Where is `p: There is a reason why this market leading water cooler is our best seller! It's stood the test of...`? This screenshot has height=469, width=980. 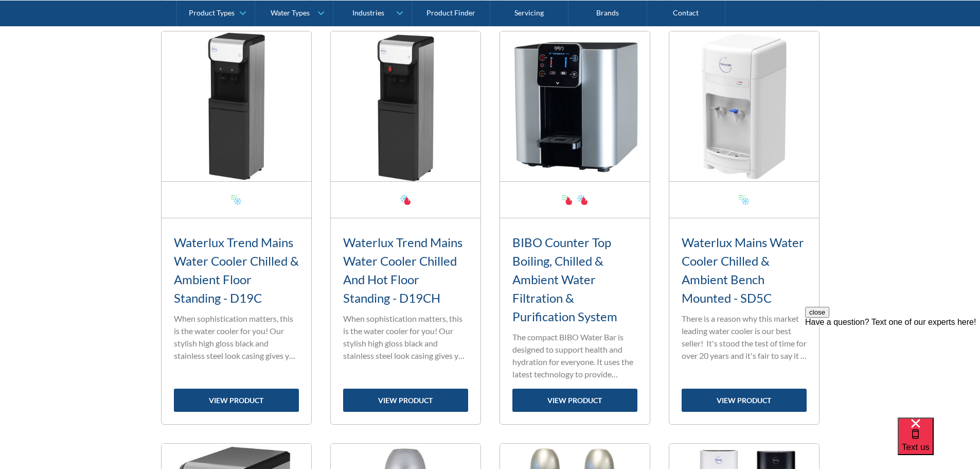 p: There is a reason why this market leading water cooler is our best seller! It's stood the test of... is located at coordinates (744, 337).